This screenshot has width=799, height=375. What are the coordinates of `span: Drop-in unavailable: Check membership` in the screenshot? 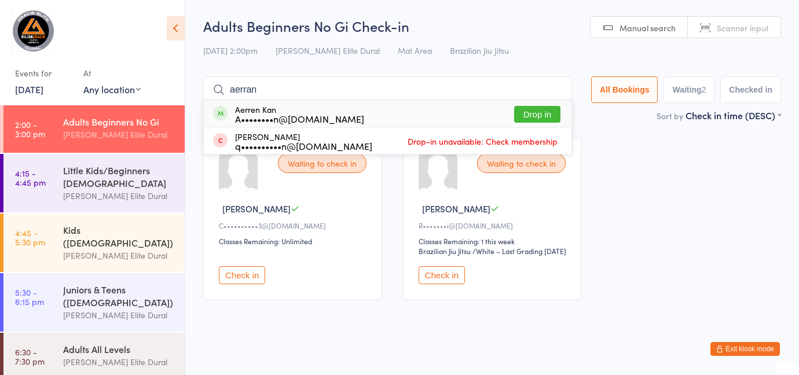 It's located at (482, 141).